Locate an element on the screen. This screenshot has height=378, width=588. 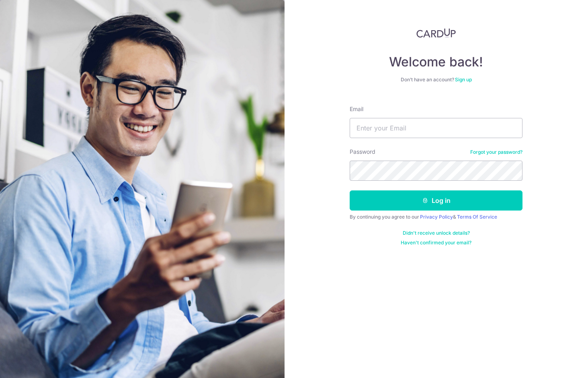
a: Haven't confirmed your email? is located at coordinates (436, 243).